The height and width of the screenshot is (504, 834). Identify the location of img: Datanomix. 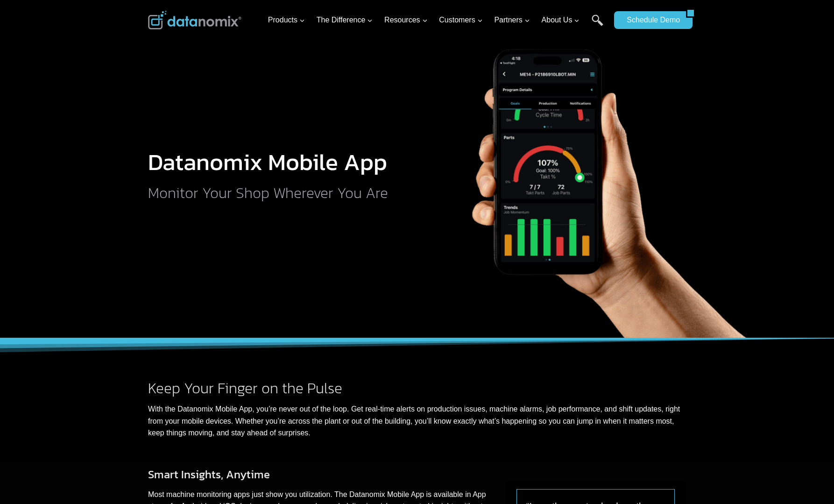
(195, 20).